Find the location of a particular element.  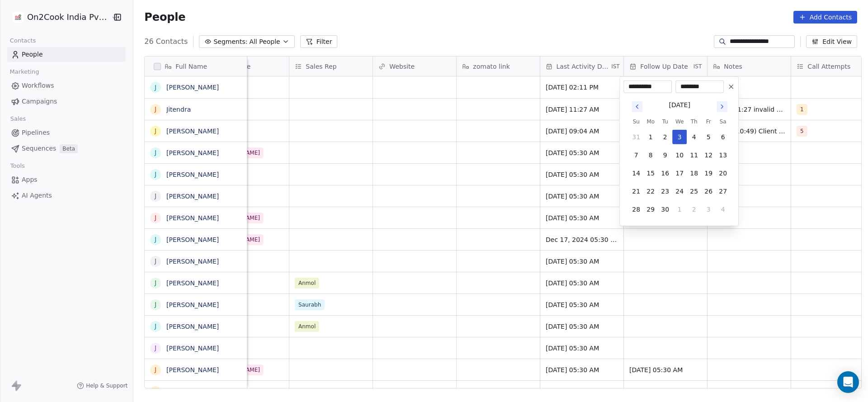

button: 31 is located at coordinates (636, 137).